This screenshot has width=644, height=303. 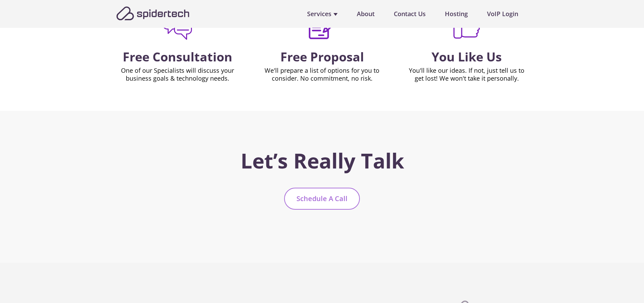 What do you see at coordinates (177, 74) in the screenshot?
I see `div: One of our Specialists will discuss your business goals & technology needs.` at bounding box center [177, 74].